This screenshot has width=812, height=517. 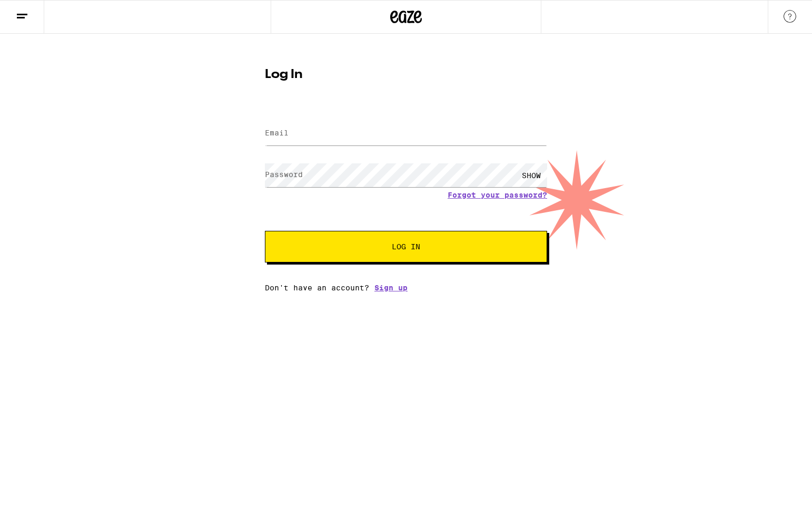 What do you see at coordinates (406, 287) in the screenshot?
I see `div: Don't have an account?` at bounding box center [406, 287].